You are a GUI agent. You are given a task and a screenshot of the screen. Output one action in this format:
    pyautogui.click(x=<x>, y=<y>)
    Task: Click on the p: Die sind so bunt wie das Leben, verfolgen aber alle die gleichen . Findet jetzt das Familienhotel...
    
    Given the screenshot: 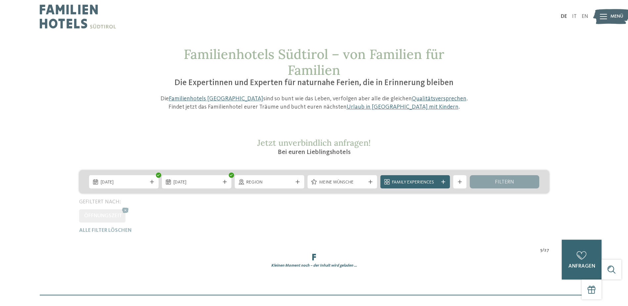 What is the action you would take?
    pyautogui.click(x=314, y=103)
    